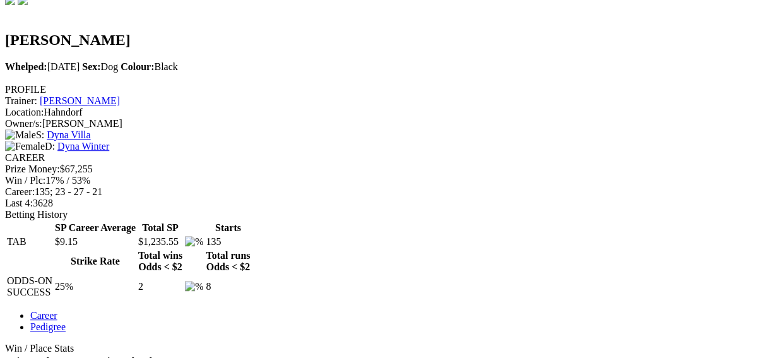  I want to click on a: Pedigree, so click(48, 326).